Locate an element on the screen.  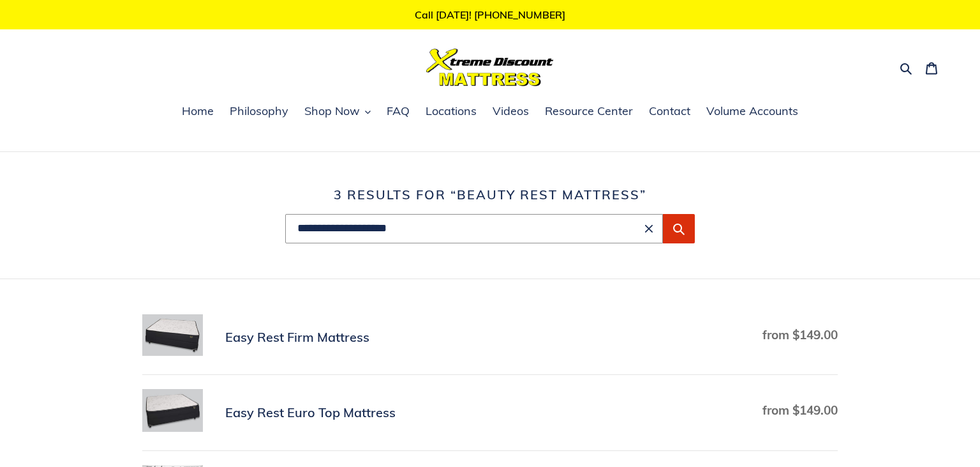
a: Videos is located at coordinates (511, 112).